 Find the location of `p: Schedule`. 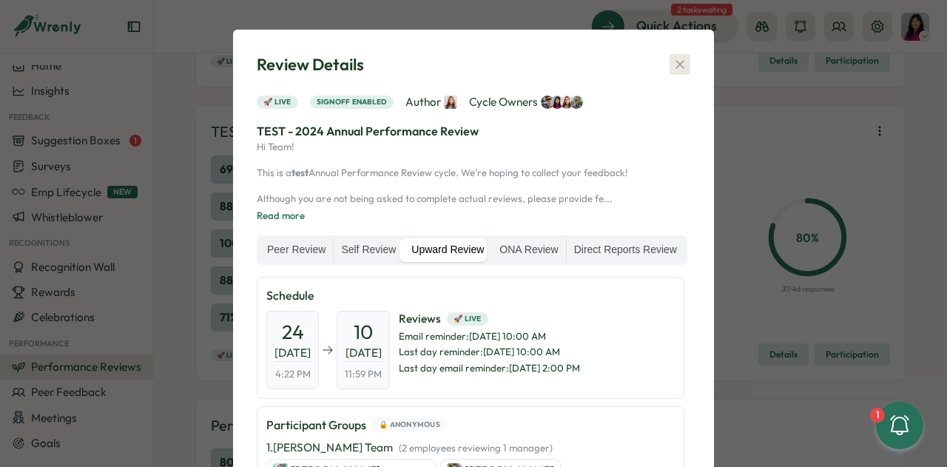

p: Schedule is located at coordinates (470, 295).